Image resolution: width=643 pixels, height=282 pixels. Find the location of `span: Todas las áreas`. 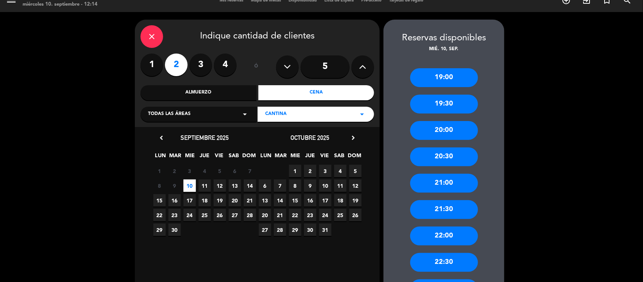

span: Todas las áreas is located at coordinates (169, 114).